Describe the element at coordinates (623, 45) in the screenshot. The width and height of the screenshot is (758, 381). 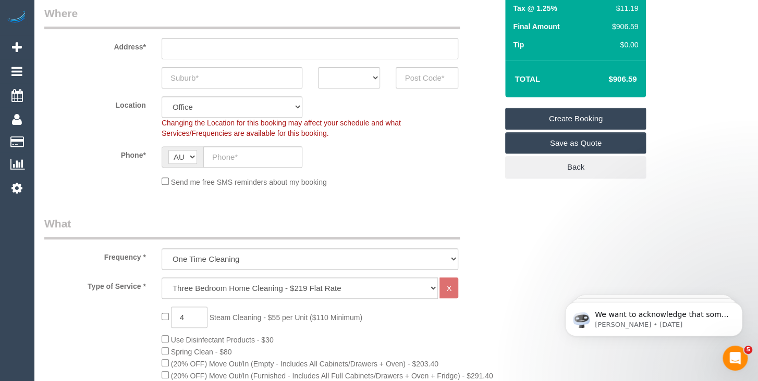
I see `div: $0.00` at that location.